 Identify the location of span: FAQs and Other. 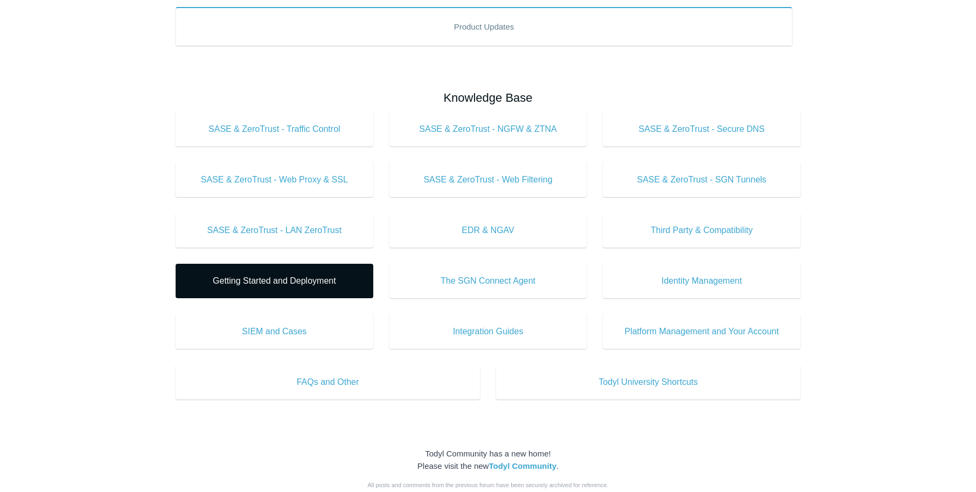
(328, 382).